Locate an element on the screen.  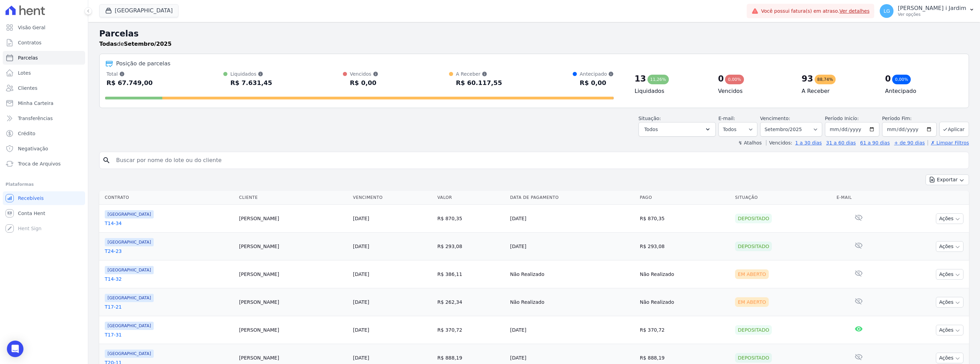
h4: Antecipado is located at coordinates (921, 91).